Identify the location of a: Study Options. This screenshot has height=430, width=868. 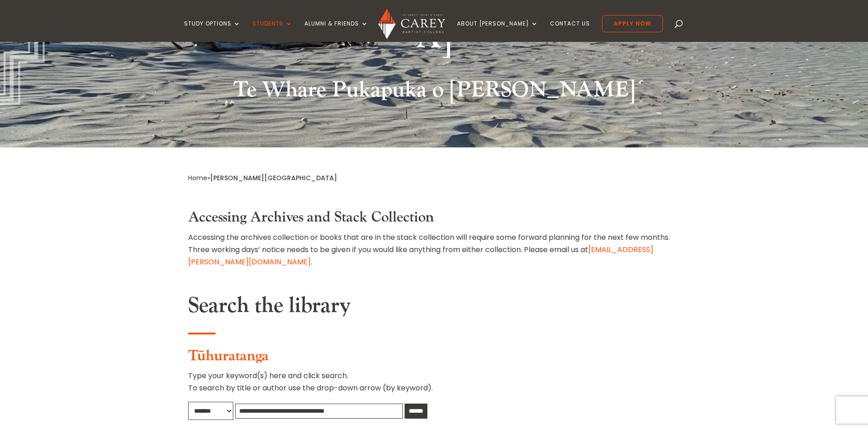
(212, 31).